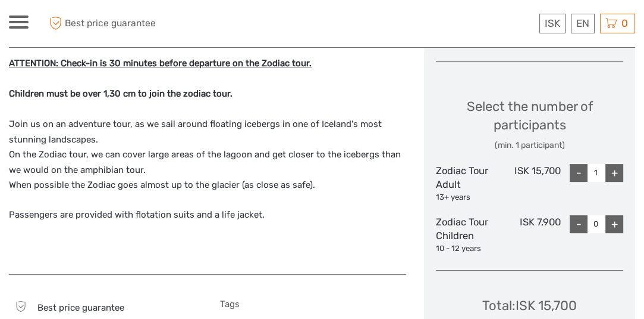 The height and width of the screenshot is (319, 644). I want to click on button: Open LiveChat chat widget, so click(144, 26).